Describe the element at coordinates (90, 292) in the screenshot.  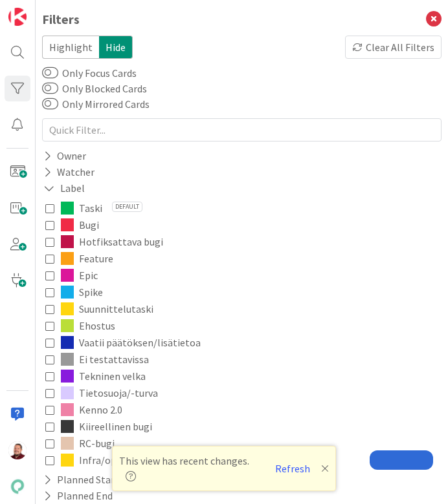
I see `span: Spike` at that location.